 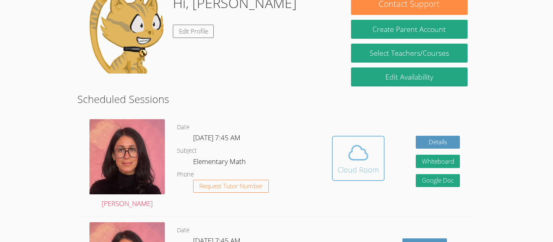 What do you see at coordinates (187, 151) in the screenshot?
I see `dt: Subject` at bounding box center [187, 151].